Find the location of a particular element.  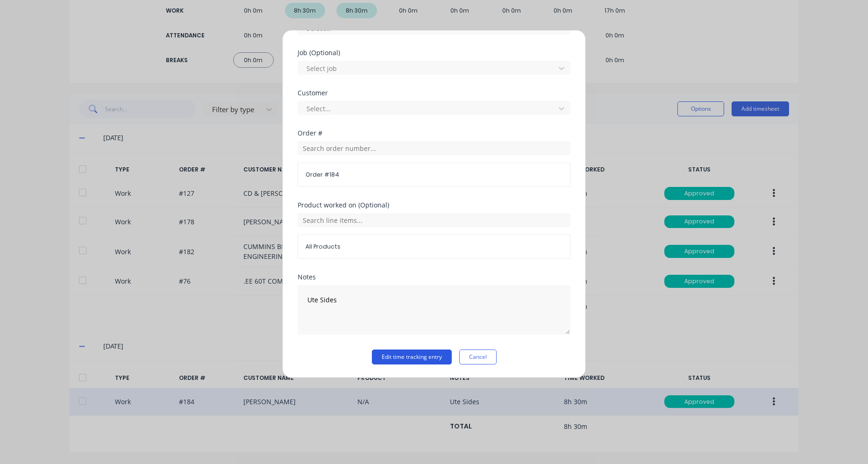

input: Search line items... is located at coordinates (434, 220).